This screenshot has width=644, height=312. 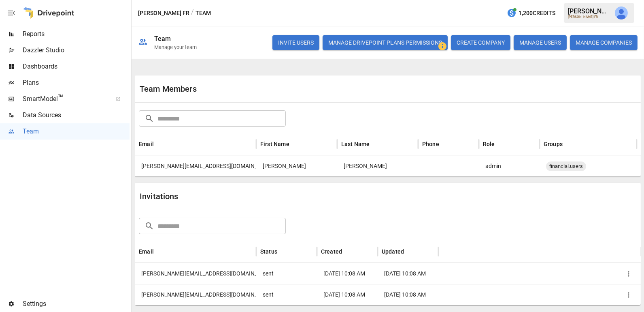 What do you see at coordinates (76, 115) in the screenshot?
I see `span: Data Sources` at bounding box center [76, 115].